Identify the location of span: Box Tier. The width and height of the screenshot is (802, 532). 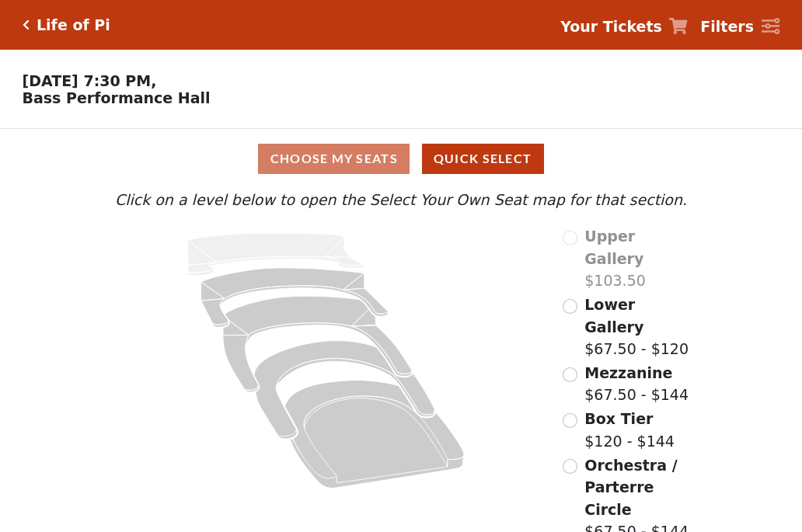
(619, 419).